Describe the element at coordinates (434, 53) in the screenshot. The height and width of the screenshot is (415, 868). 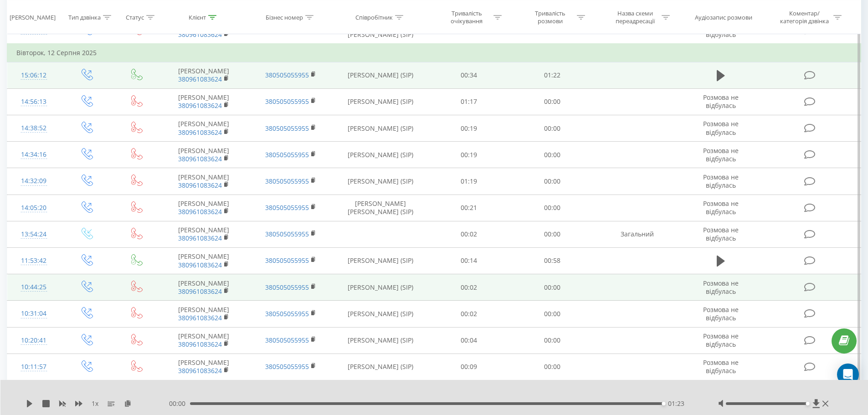
I see `td: Вівторок, 12 Серпня 2025` at that location.